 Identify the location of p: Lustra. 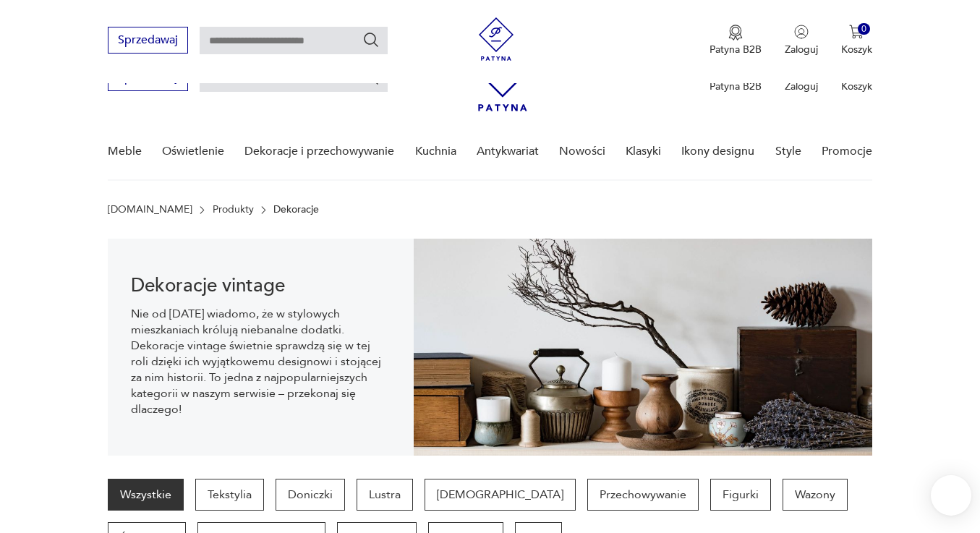
(385, 495).